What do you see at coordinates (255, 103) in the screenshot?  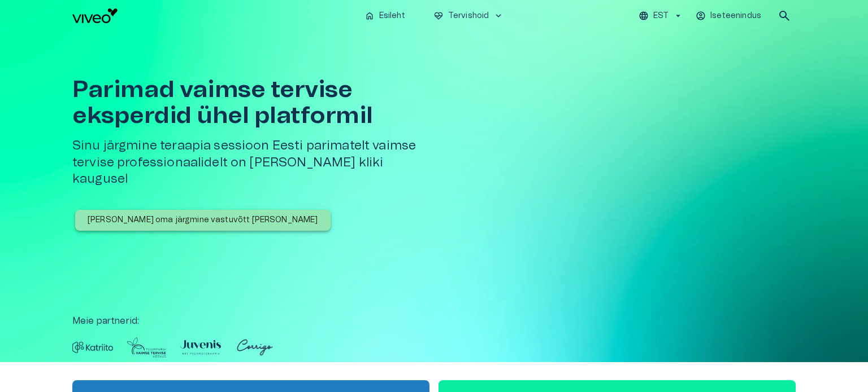 I see `h1: Parimad vaimse tervise eksperdid ühel platformil` at bounding box center [255, 103].